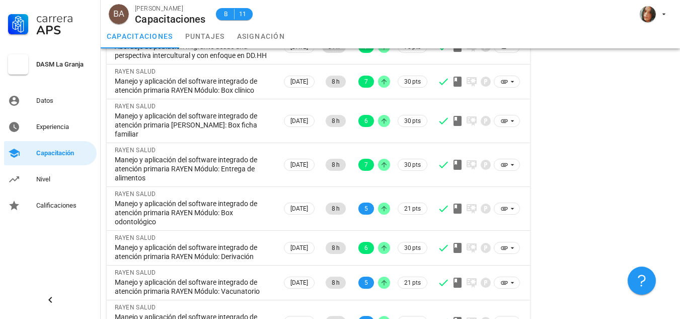  What do you see at coordinates (140, 36) in the screenshot?
I see `a: capacitaciones` at bounding box center [140, 36].